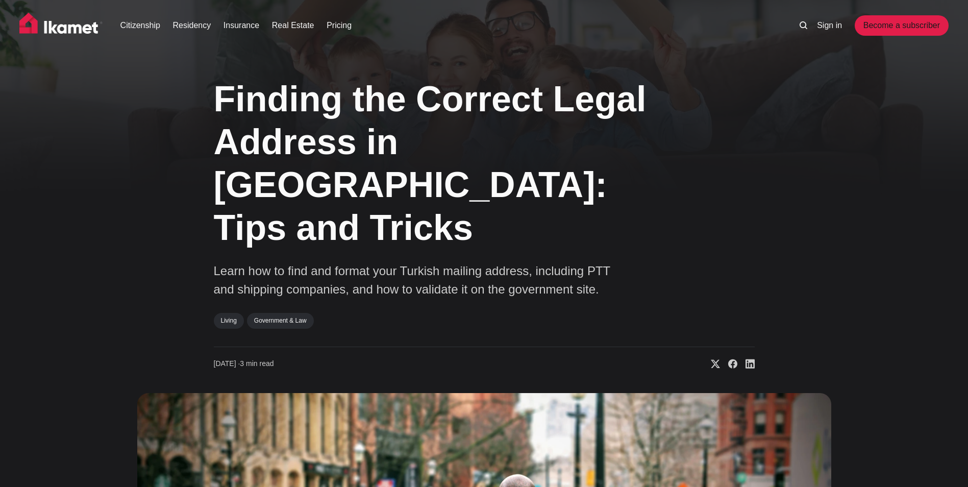 The image size is (968, 487). I want to click on a: Living, so click(229, 320).